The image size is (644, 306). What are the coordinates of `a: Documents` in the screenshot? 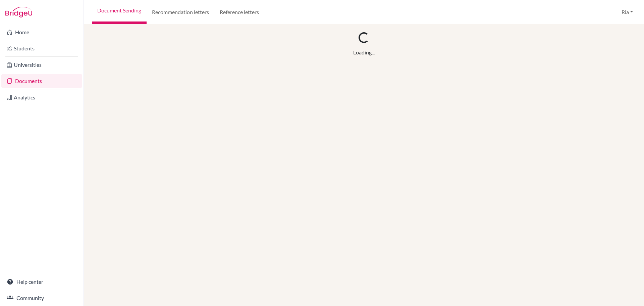 It's located at (41, 81).